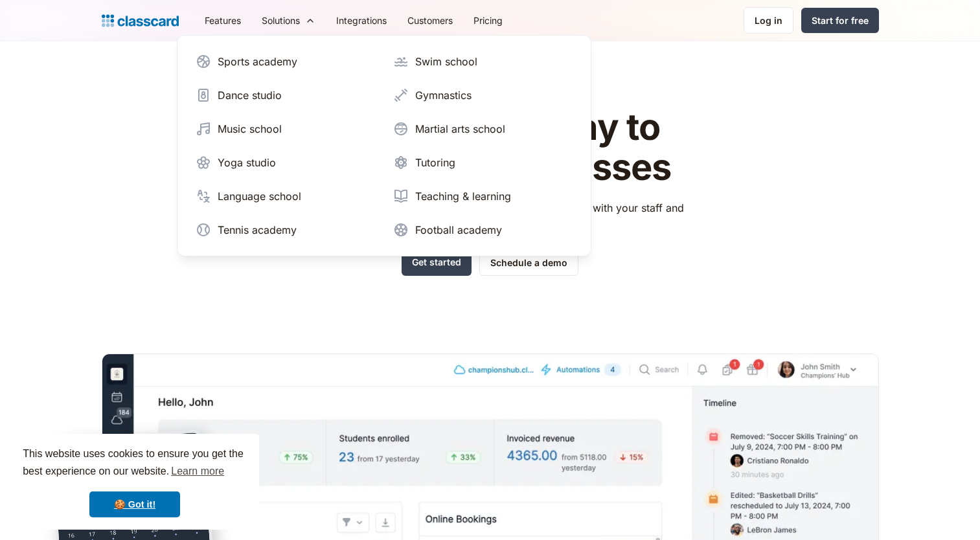 This screenshot has height=540, width=980. I want to click on a: Integrations, so click(361, 20).